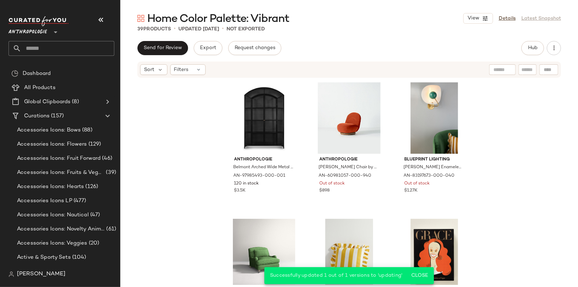  What do you see at coordinates (45, 201) in the screenshot?
I see `span: Accessories Icons LP` at bounding box center [45, 201].